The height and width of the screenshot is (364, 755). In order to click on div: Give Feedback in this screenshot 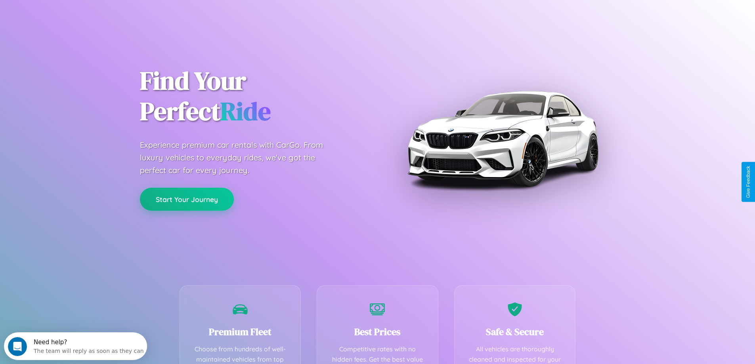, I will do `click(748, 182)`.